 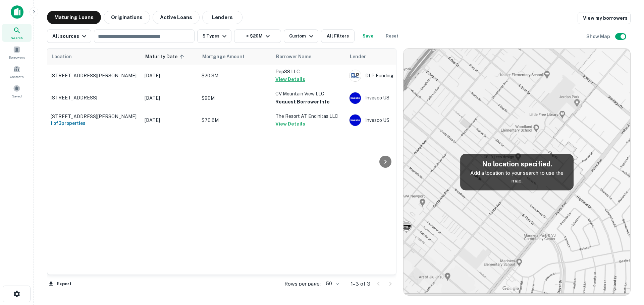 What do you see at coordinates (294, 56) in the screenshot?
I see `span: Borrower Name` at bounding box center [294, 56].